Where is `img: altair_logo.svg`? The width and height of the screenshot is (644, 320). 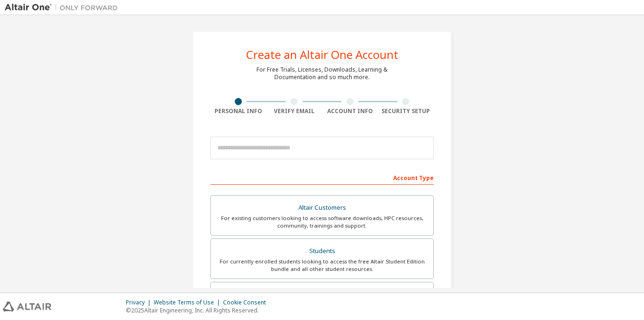
img: altair_logo.svg is located at coordinates (27, 306).